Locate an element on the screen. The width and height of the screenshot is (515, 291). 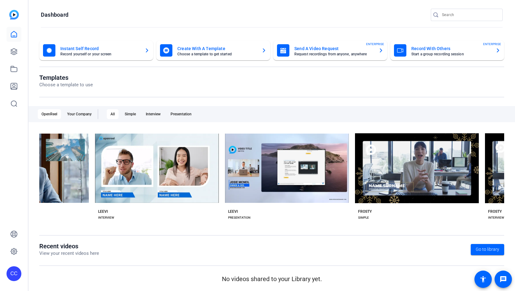
input: Search is located at coordinates (470, 15).